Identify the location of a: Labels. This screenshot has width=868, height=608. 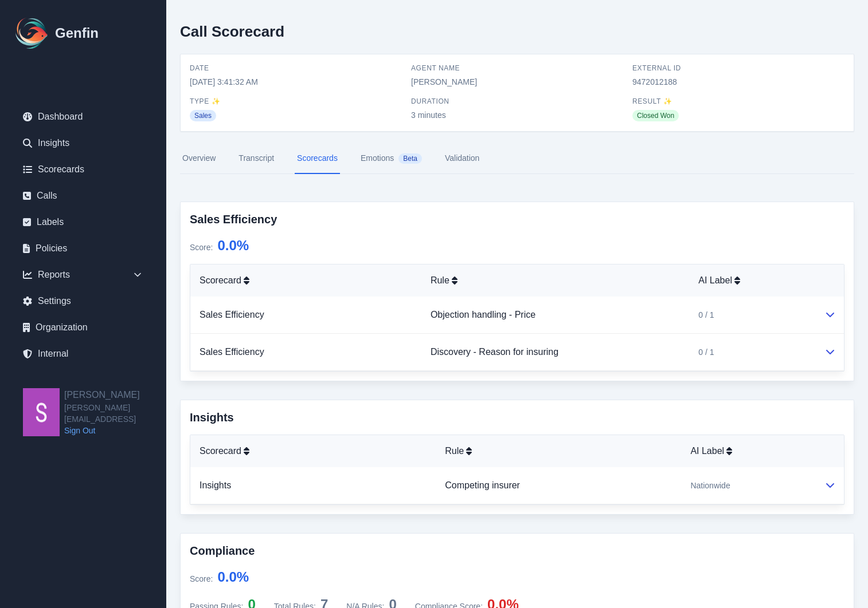
(83, 222).